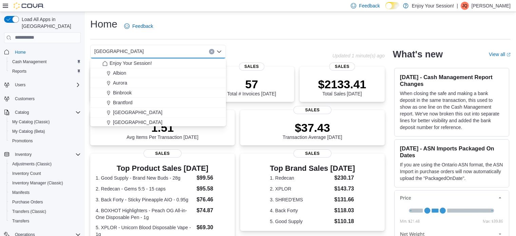  I want to click on button: Adjustments (Classic), so click(45, 164).